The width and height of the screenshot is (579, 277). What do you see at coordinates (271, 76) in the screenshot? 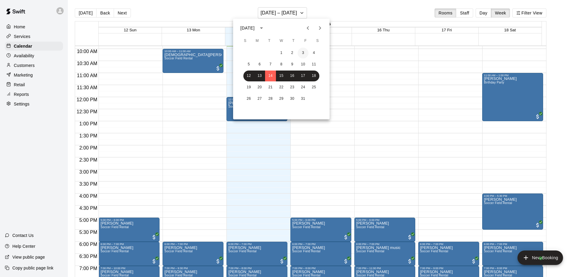
I see `button: 14` at bounding box center [271, 76].